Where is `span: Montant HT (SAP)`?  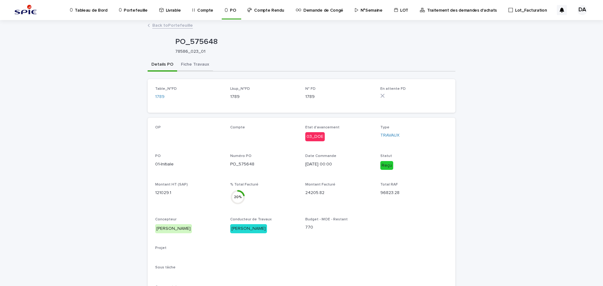
span: Montant HT (SAP) is located at coordinates (171, 185).